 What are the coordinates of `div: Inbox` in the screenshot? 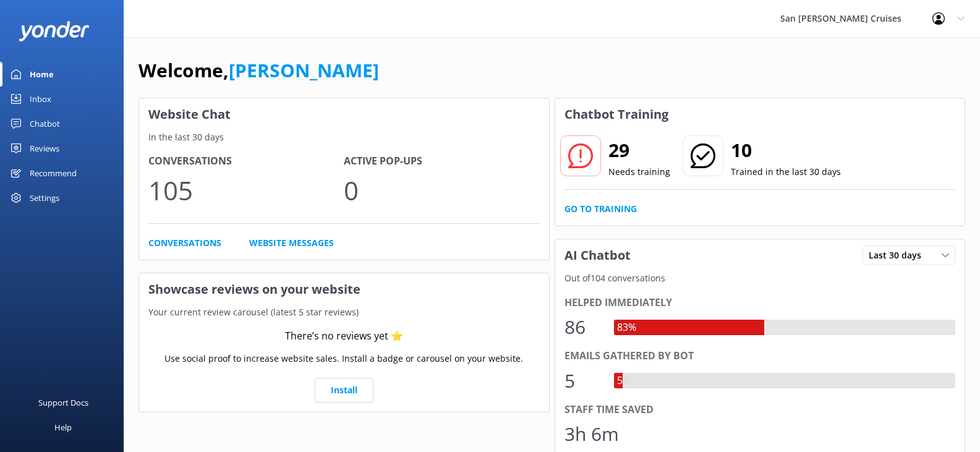 It's located at (40, 99).